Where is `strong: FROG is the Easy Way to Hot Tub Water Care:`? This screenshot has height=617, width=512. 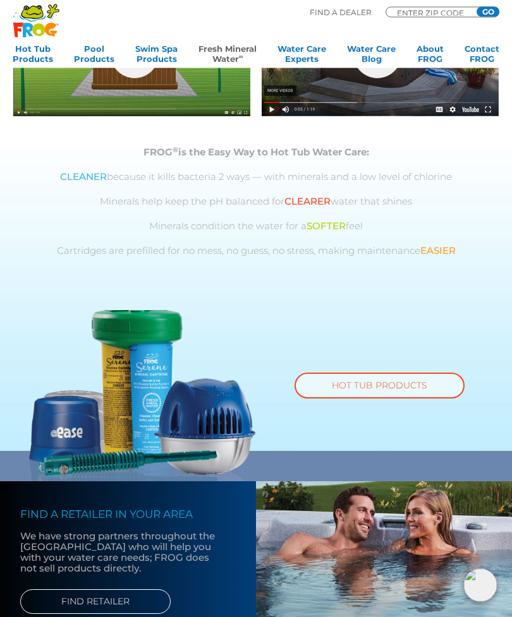 strong: FROG is the Easy Way to Hot Tub Water Care: is located at coordinates (256, 152).